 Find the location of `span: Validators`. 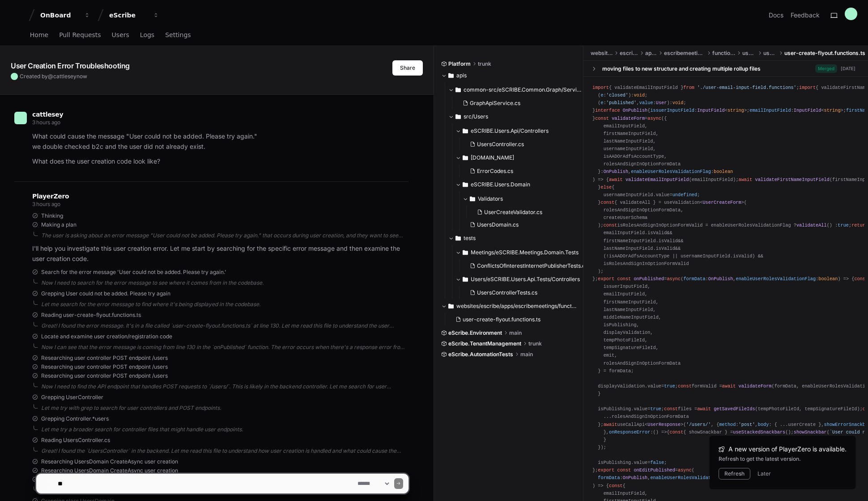

span: Validators is located at coordinates (491, 199).